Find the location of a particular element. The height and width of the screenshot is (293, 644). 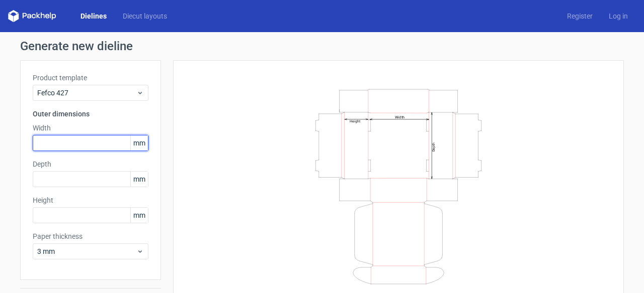

a: Register is located at coordinates (580, 16).